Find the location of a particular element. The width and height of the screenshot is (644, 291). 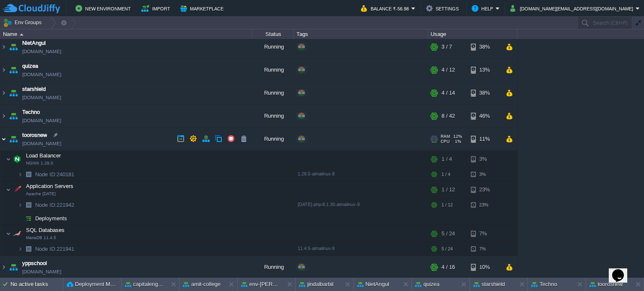

div: 4 / 12 is located at coordinates (448, 70).